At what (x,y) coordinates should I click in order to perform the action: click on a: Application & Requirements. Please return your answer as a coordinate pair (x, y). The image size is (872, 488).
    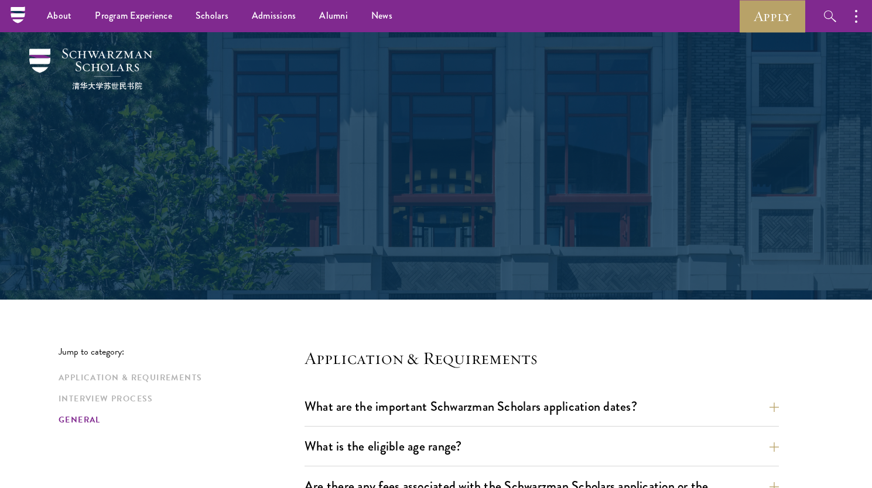
    Looking at the image, I should click on (178, 378).